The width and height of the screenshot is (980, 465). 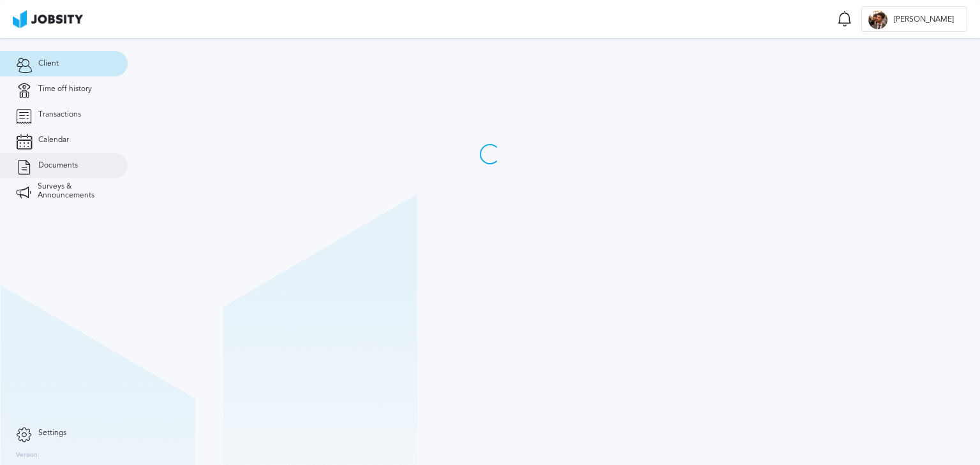 What do you see at coordinates (878, 20) in the screenshot?
I see `div: F` at bounding box center [878, 20].